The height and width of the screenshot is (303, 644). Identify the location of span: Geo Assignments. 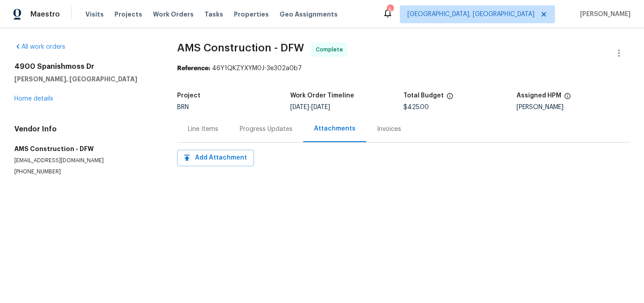
(308, 14).